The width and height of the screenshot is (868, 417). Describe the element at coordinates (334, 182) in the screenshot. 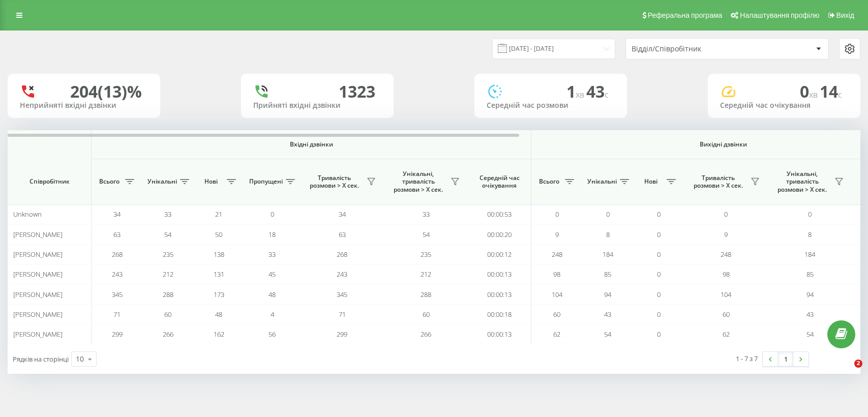

I see `span: Тривалість розмови > Х сек.` at that location.